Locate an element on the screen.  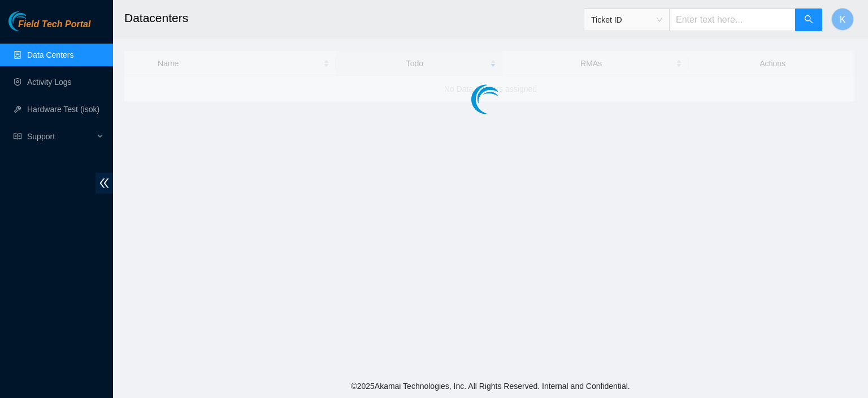
button: K is located at coordinates (843, 19).